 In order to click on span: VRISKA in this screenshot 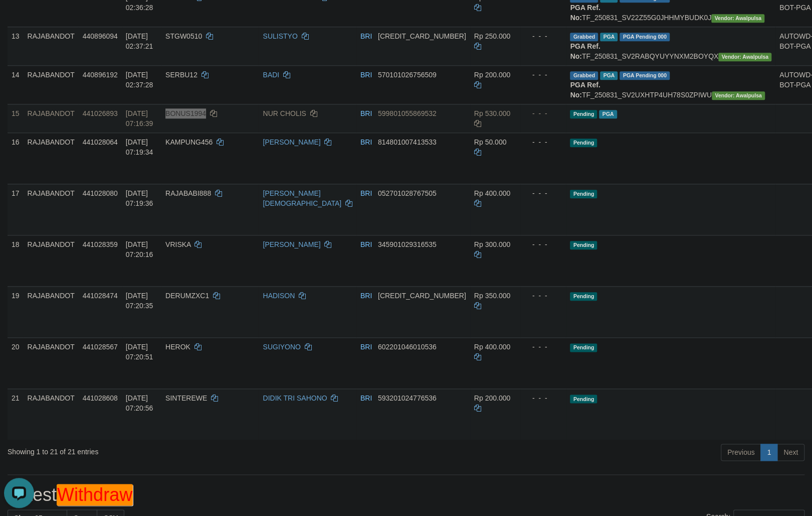, I will do `click(178, 245)`.